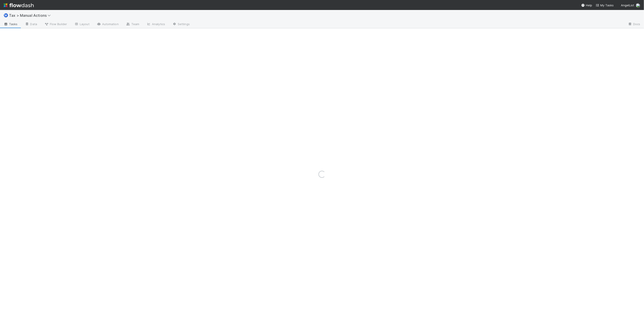 This screenshot has height=320, width=644. I want to click on a: Team, so click(133, 25).